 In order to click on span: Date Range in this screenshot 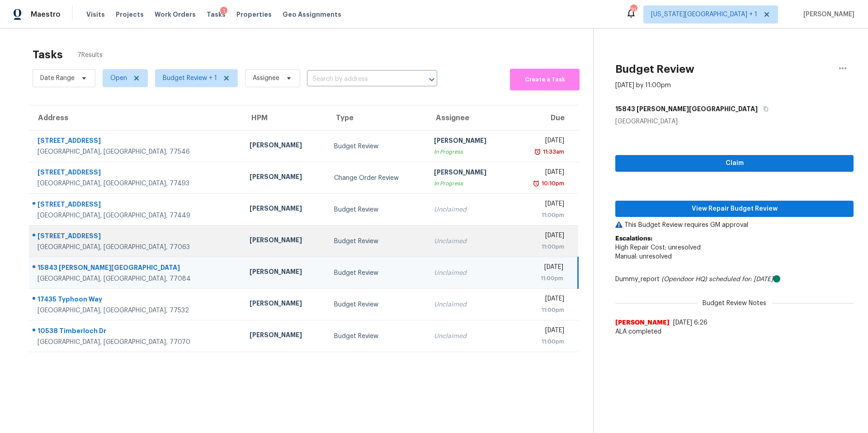, I will do `click(57, 78)`.